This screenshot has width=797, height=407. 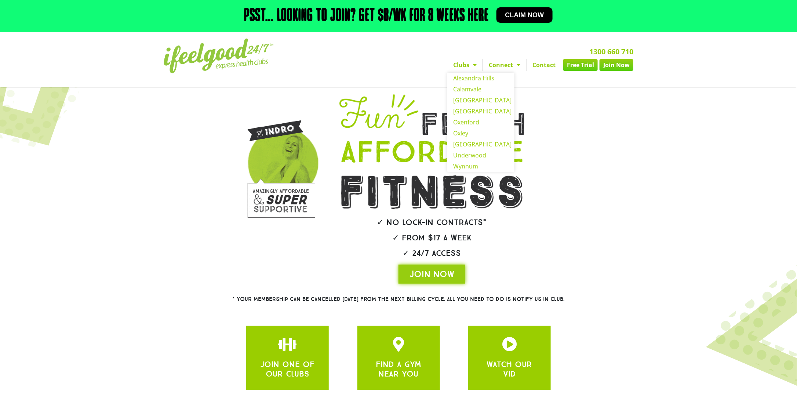 I want to click on a: Calamvale, so click(x=481, y=89).